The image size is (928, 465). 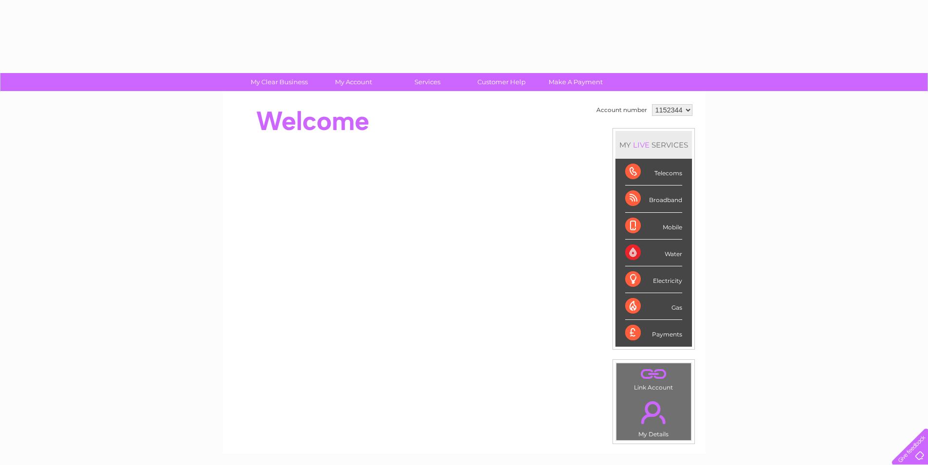 I want to click on div: Broadband, so click(x=653, y=199).